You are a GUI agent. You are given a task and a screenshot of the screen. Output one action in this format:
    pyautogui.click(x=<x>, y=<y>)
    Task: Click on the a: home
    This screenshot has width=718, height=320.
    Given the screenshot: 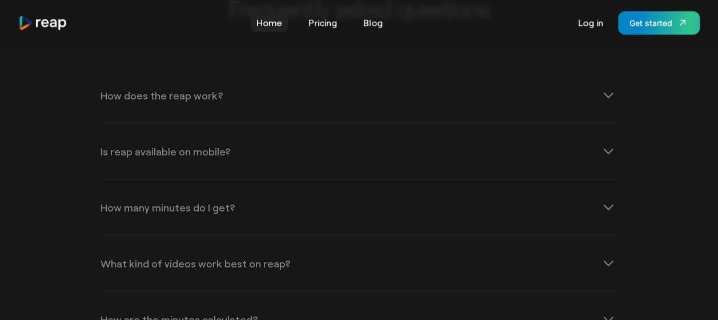 What is the action you would take?
    pyautogui.click(x=43, y=23)
    